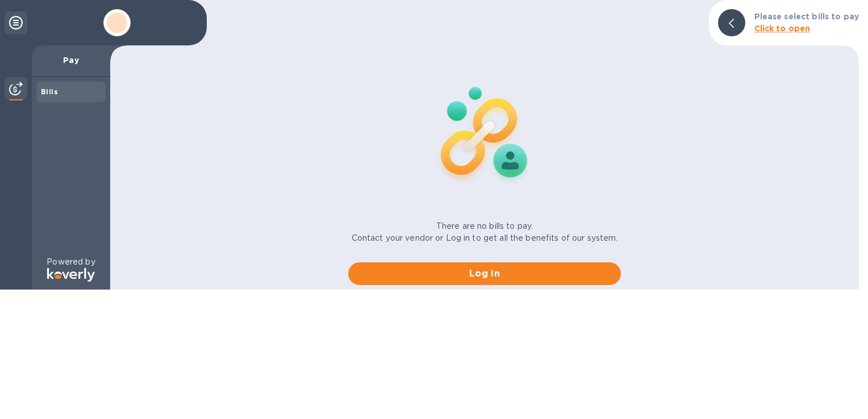  I want to click on b: Bills, so click(50, 92).